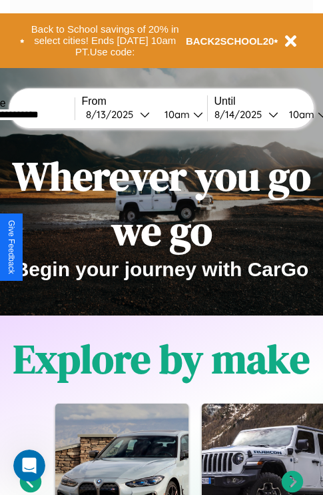  Describe the element at coordinates (230, 41) in the screenshot. I see `b: BACK2SCHOOL20` at that location.